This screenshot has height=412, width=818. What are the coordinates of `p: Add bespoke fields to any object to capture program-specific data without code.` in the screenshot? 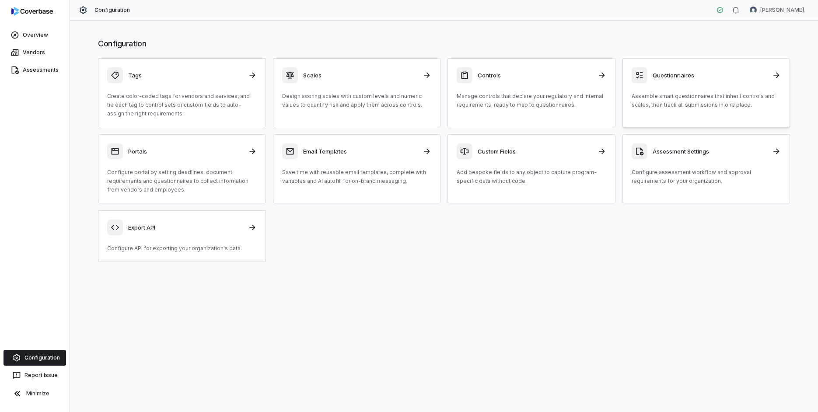 It's located at (531, 177).